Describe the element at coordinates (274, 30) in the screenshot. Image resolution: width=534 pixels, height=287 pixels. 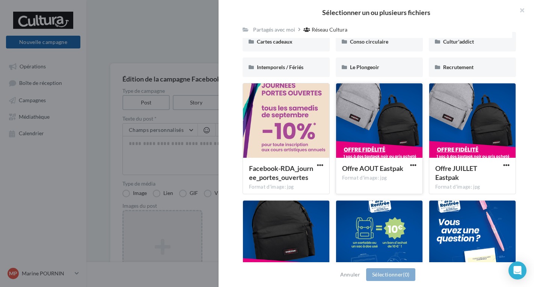
I see `div: Partagés avec moi` at that location.